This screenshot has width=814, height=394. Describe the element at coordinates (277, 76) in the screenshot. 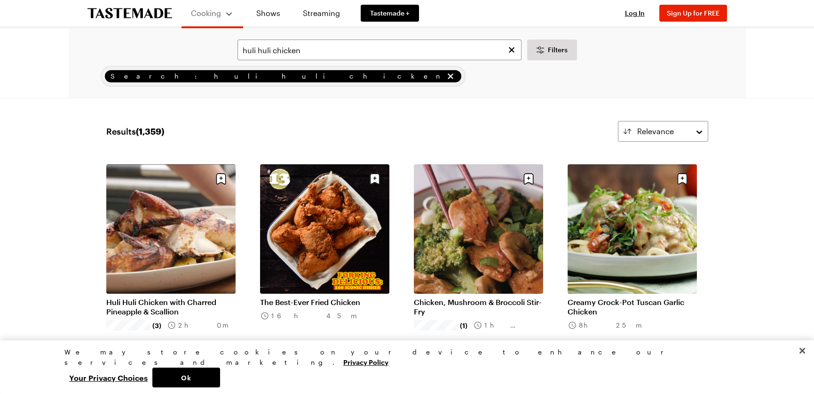

I see `span: Search: huli huli chicken` at that location.